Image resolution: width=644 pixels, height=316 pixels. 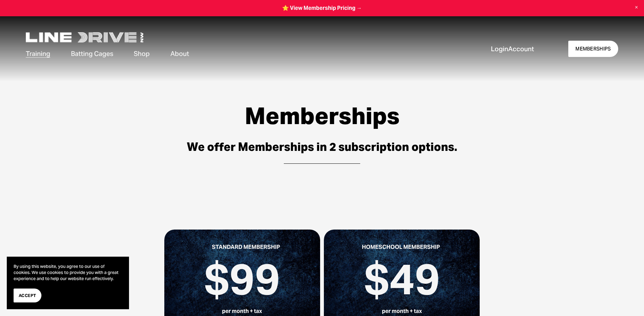 What do you see at coordinates (322, 147) in the screenshot?
I see `h3: We offer Memberships in 2 subscription options.` at bounding box center [322, 147].